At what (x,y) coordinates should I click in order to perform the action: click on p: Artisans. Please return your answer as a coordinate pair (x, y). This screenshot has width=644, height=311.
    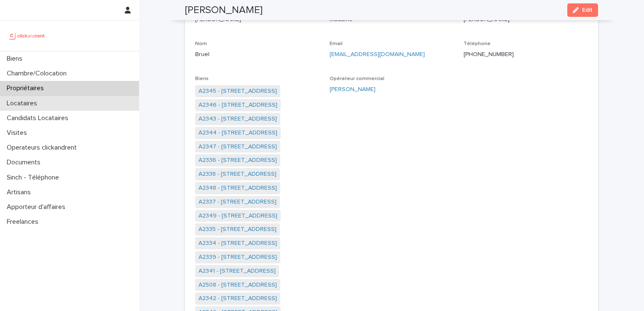
    Looking at the image, I should click on (20, 192).